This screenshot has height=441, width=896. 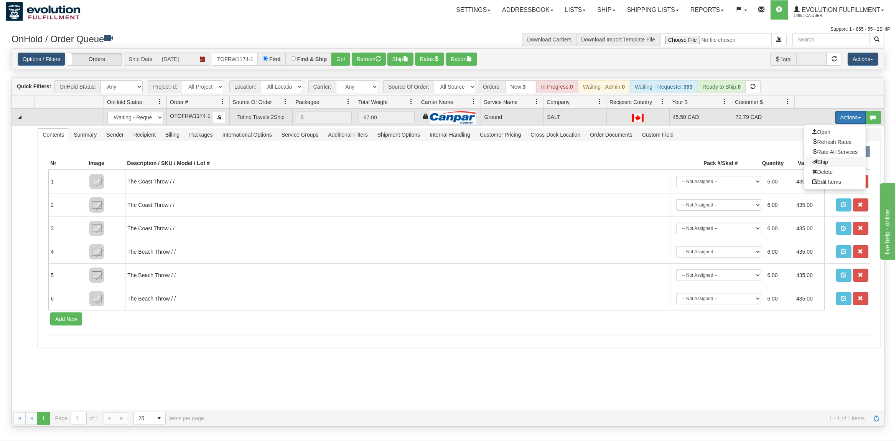 What do you see at coordinates (763, 117) in the screenshot?
I see `td: 72.79 CAD` at bounding box center [763, 117].